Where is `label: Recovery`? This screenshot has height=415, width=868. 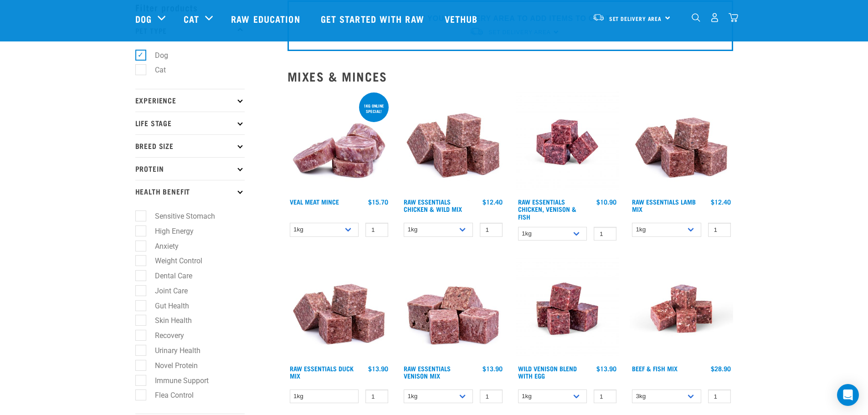 label: Recovery is located at coordinates (164, 335).